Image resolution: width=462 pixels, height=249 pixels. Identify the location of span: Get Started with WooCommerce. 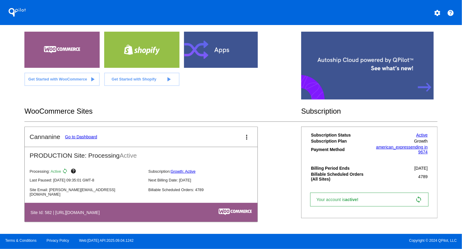
(57, 79).